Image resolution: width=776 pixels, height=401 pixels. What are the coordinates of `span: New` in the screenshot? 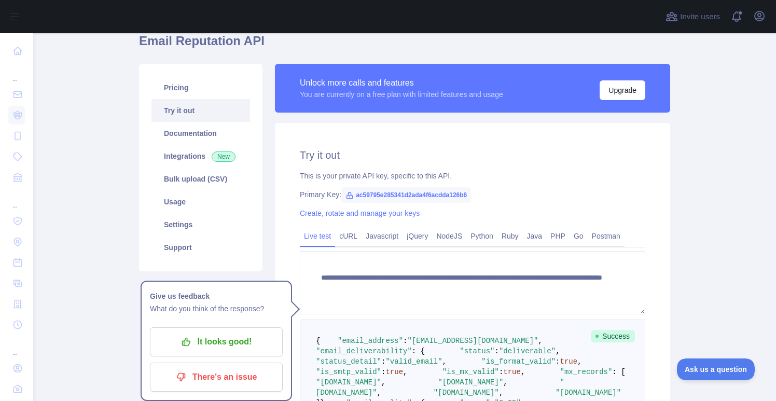 It's located at (223, 157).